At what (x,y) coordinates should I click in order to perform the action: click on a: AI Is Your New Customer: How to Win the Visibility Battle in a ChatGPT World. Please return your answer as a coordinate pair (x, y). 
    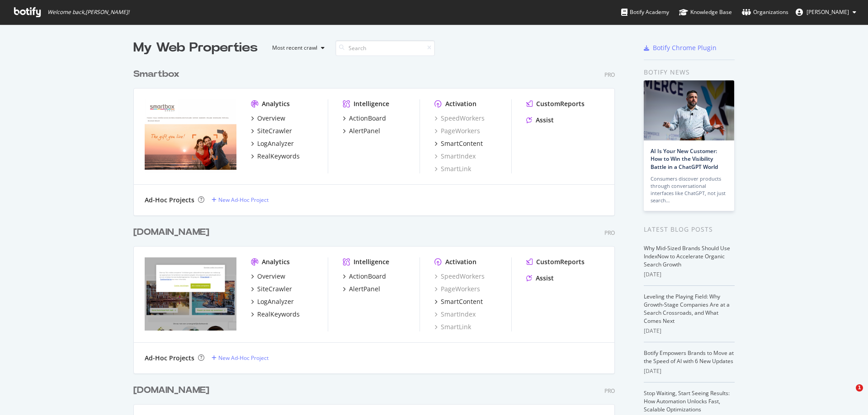
    Looking at the image, I should click on (684, 159).